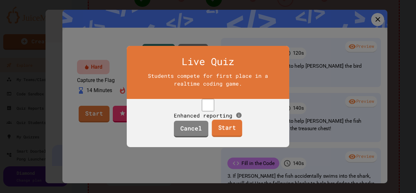  Describe the element at coordinates (203, 115) in the screenshot. I see `span: Enhanced reporting` at that location.